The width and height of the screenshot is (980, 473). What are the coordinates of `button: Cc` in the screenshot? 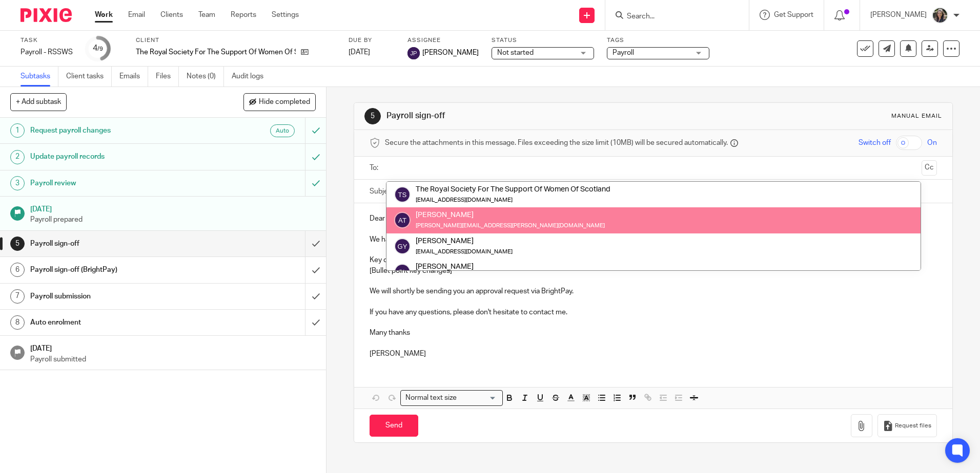 It's located at (929, 168).